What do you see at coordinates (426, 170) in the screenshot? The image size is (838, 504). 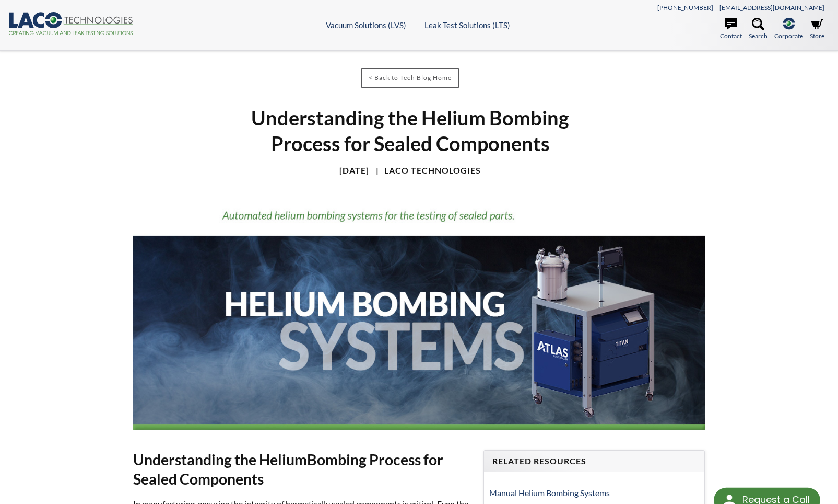 I see `h4: LACO Technologies` at bounding box center [426, 170].